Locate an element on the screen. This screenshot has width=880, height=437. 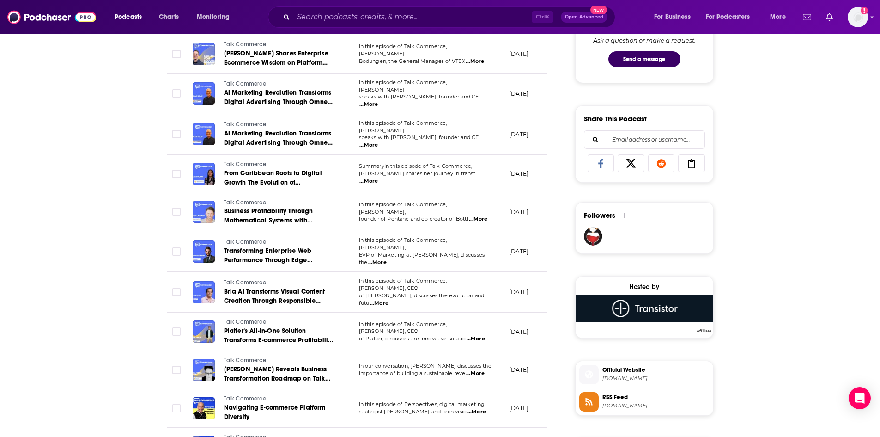
div: Hosted by is located at coordinates (645, 286).